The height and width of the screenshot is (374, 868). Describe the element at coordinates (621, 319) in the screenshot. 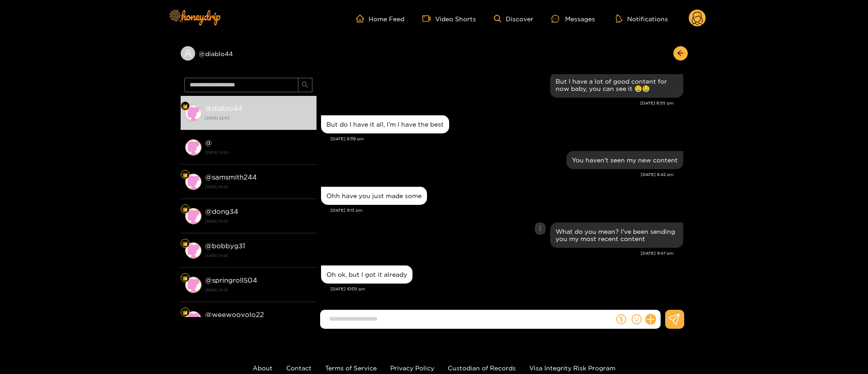

I see `button: dollar` at that location.